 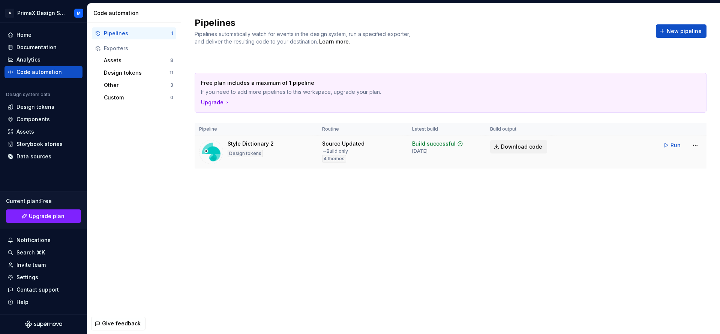 What do you see at coordinates (216, 102) in the screenshot?
I see `button: Upgrade` at bounding box center [216, 102].